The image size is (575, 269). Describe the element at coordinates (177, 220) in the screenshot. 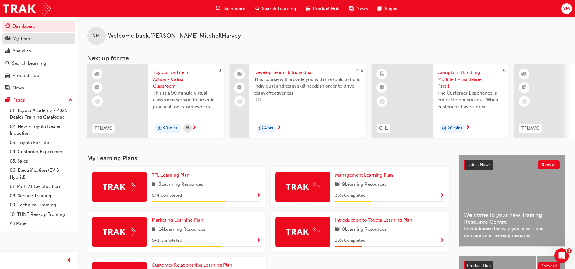

I see `span: Marketing Learning Plan` at that location.